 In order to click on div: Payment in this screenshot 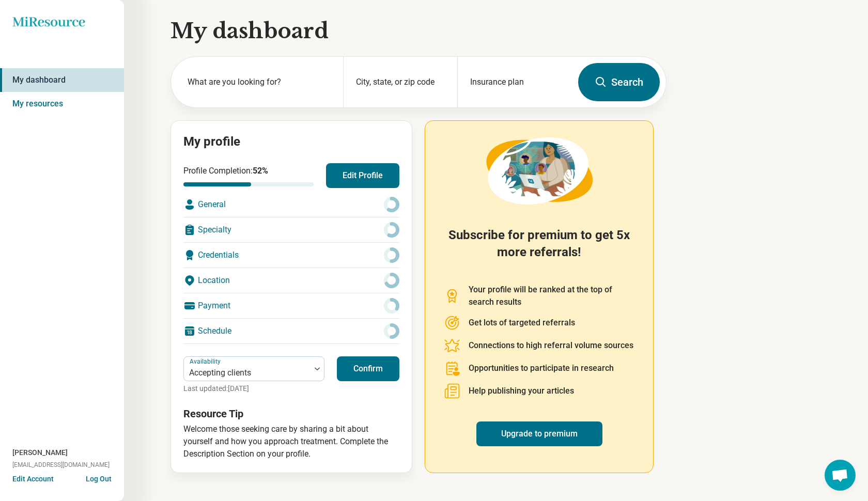, I will do `click(292, 306)`.